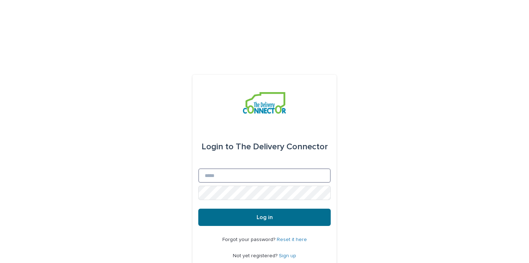 The image size is (529, 263). I want to click on span: Login to, so click(218, 147).